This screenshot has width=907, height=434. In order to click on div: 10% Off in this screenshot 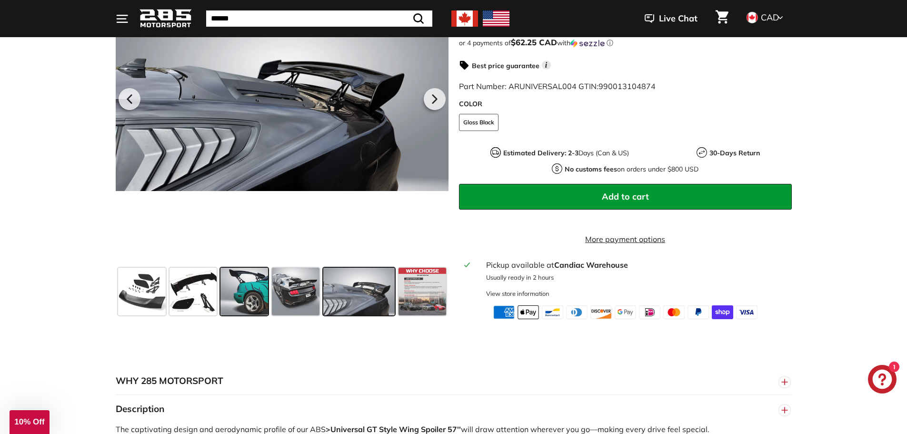, I will do `click(30, 422)`.